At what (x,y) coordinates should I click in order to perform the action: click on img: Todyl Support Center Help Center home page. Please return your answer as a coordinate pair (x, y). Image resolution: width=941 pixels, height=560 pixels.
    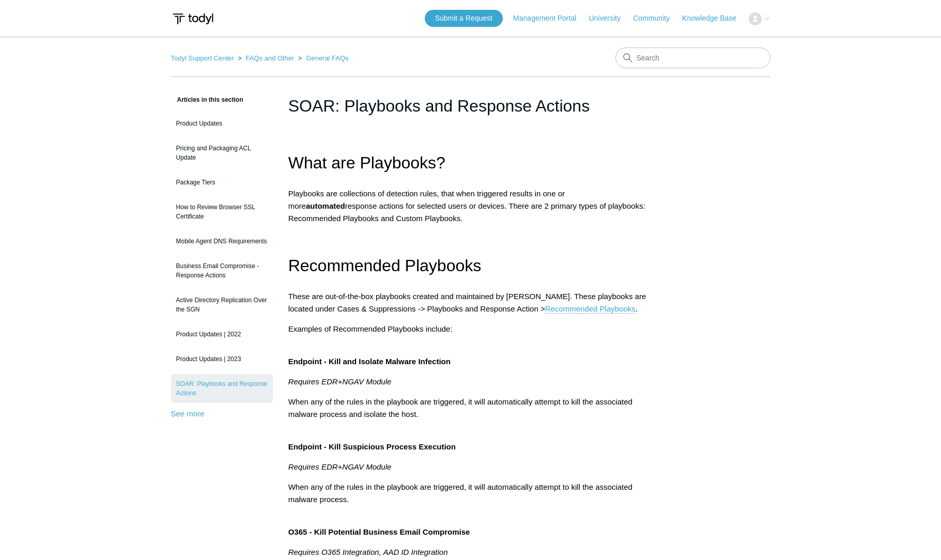
    Looking at the image, I should click on (192, 18).